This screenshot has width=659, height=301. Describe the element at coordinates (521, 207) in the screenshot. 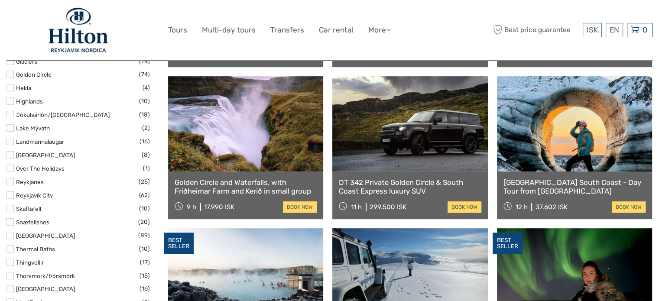

I see `span: 12 h` at that location.